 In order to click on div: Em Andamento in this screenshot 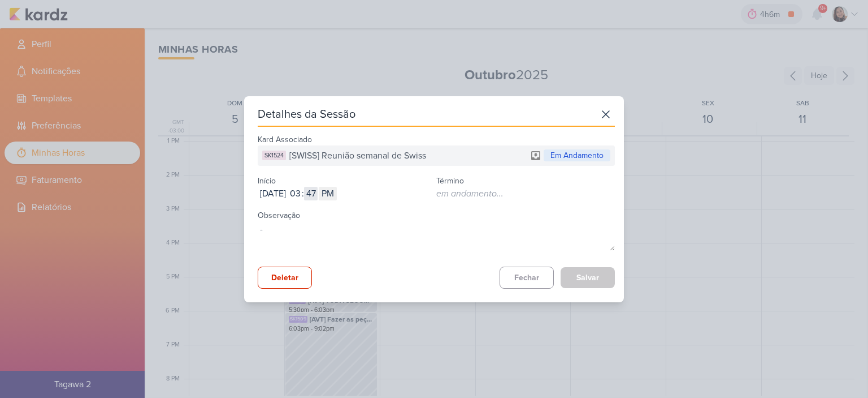, I will do `click(577, 155)`.